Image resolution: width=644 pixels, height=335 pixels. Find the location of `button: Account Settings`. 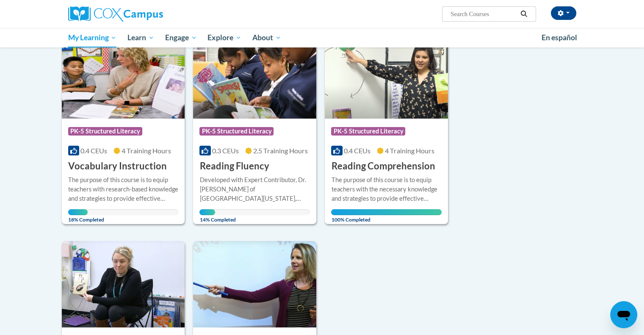

button: Account Settings is located at coordinates (564, 13).